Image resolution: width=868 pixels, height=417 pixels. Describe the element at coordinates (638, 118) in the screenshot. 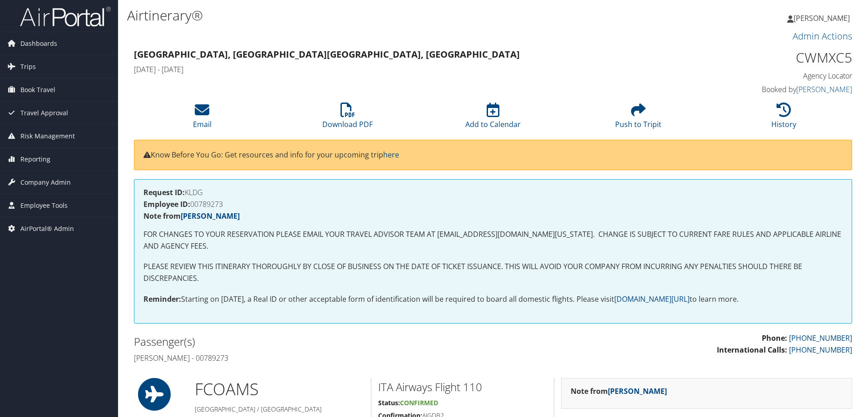

I see `a: Push to Tripit` at that location.